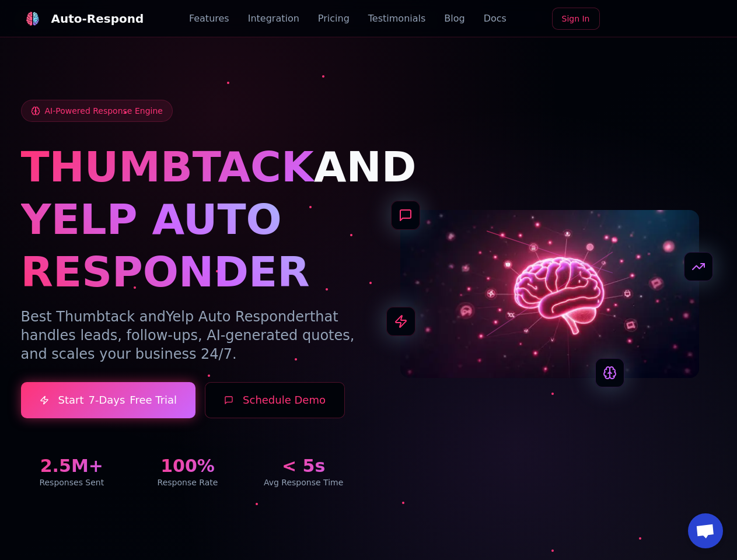 The width and height of the screenshot is (737, 560). What do you see at coordinates (304, 466) in the screenshot?
I see `div: < 5s` at bounding box center [304, 466].